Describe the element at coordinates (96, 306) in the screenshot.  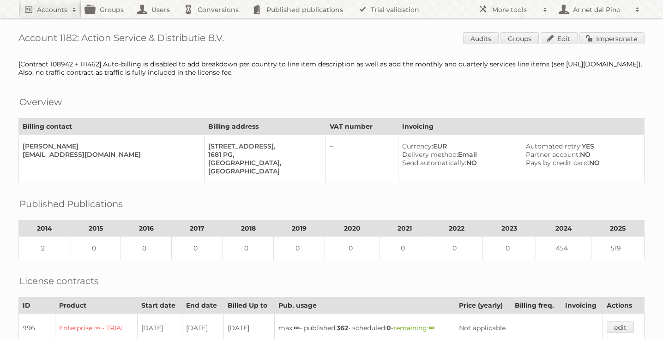
I see `th: Product` at that location.